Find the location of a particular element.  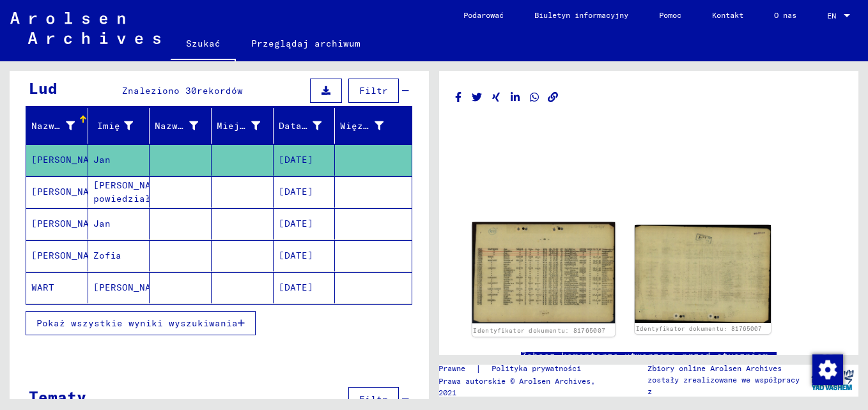

span: Znaleziono 30 is located at coordinates (160, 91).